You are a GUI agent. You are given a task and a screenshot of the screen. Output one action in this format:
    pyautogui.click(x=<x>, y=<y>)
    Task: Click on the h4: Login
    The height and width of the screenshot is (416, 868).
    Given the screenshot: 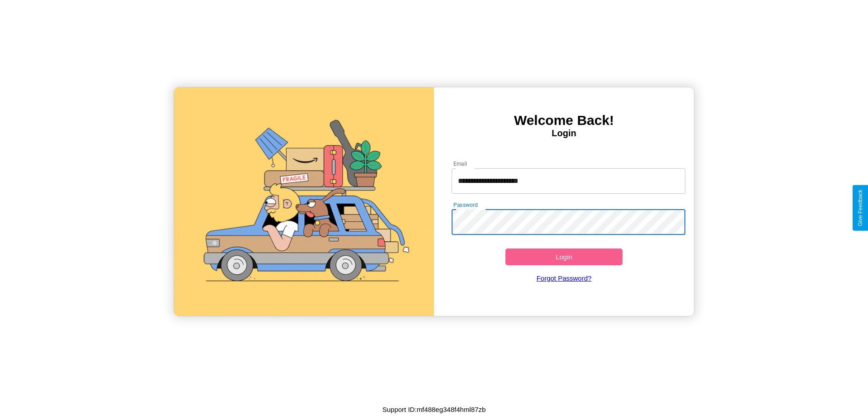 What is the action you would take?
    pyautogui.click(x=564, y=133)
    